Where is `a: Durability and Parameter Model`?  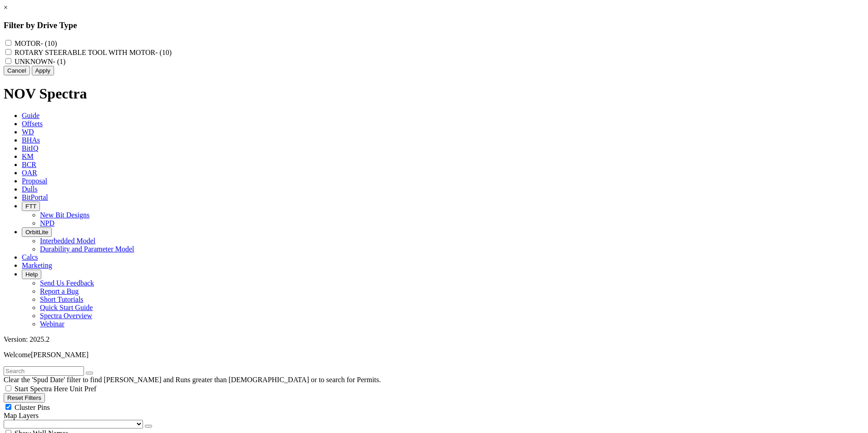
a: Durability and Parameter Model is located at coordinates (87, 248).